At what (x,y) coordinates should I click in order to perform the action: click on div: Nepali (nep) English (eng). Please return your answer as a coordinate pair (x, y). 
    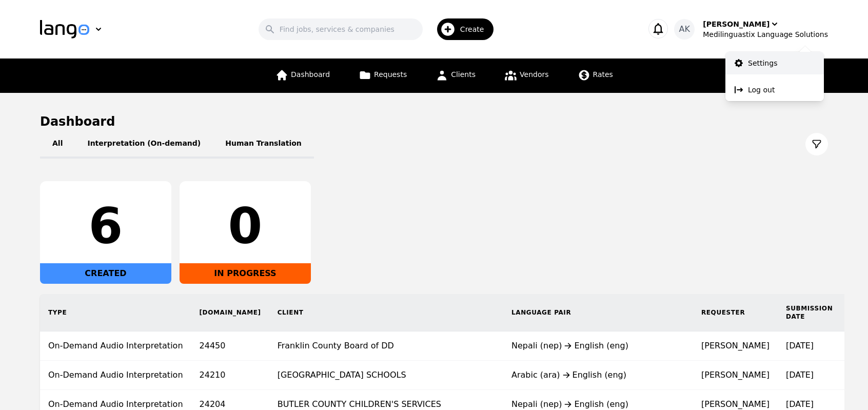
    Looking at the image, I should click on (598, 346).